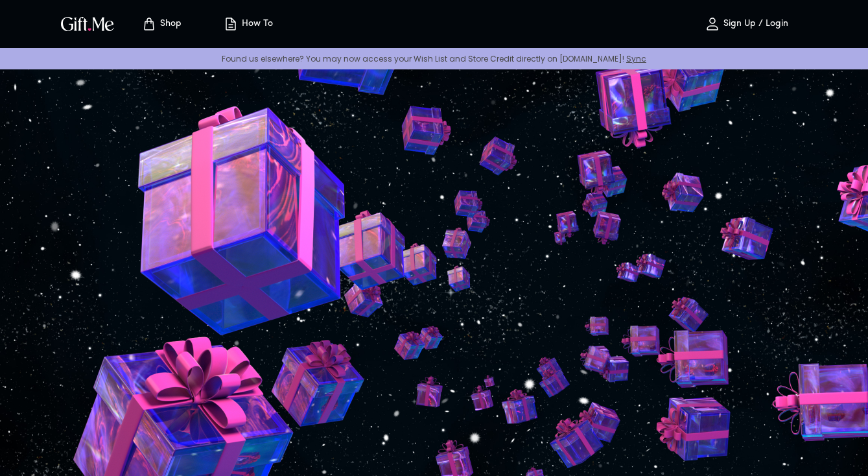 The image size is (868, 476). What do you see at coordinates (747, 24) in the screenshot?
I see `button: Sign Up / Login` at bounding box center [747, 24].